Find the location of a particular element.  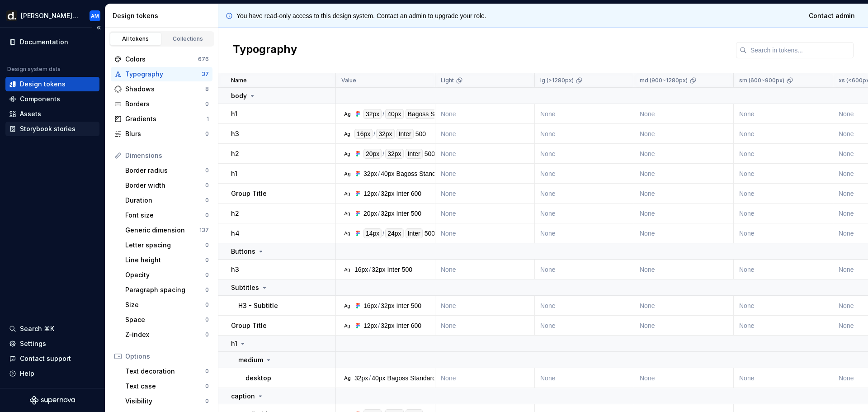

div: Bagoss Standard is located at coordinates (411, 378).